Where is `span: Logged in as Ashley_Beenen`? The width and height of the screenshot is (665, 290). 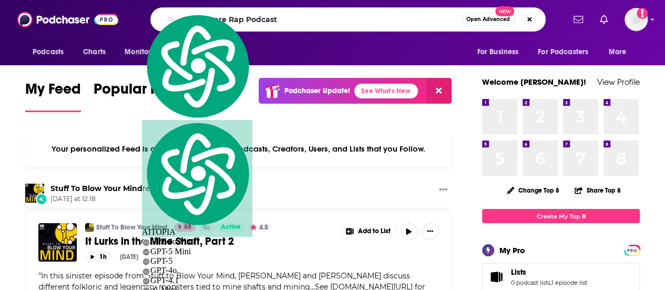 span: Logged in as Ashley_Beenen is located at coordinates (636, 19).